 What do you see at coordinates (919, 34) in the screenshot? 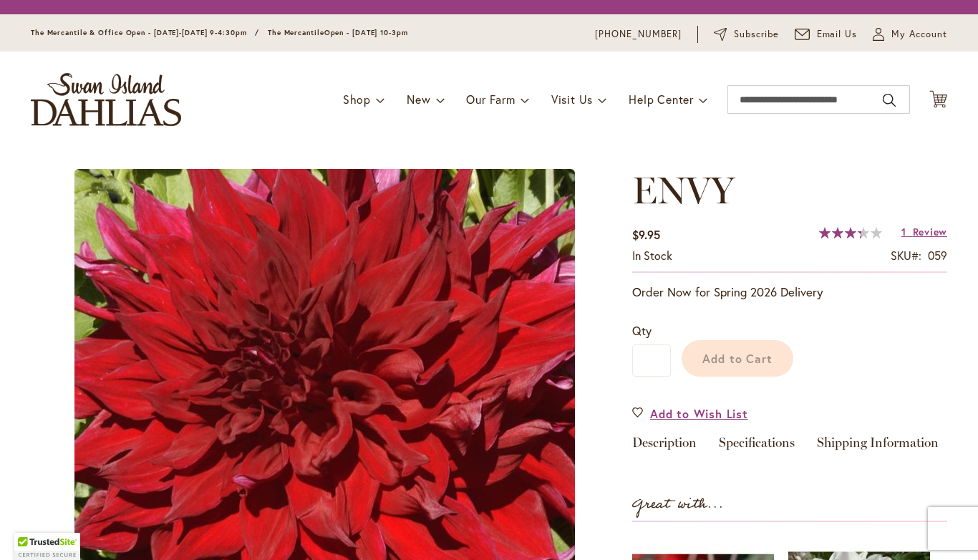
I see `span: My Account` at bounding box center [919, 34].